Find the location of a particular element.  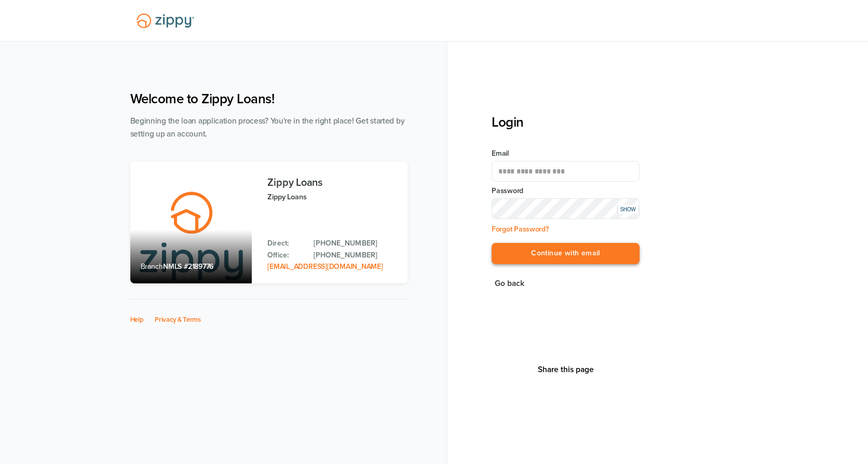

a: Office Phone: 512-975-2947 is located at coordinates (355, 255).